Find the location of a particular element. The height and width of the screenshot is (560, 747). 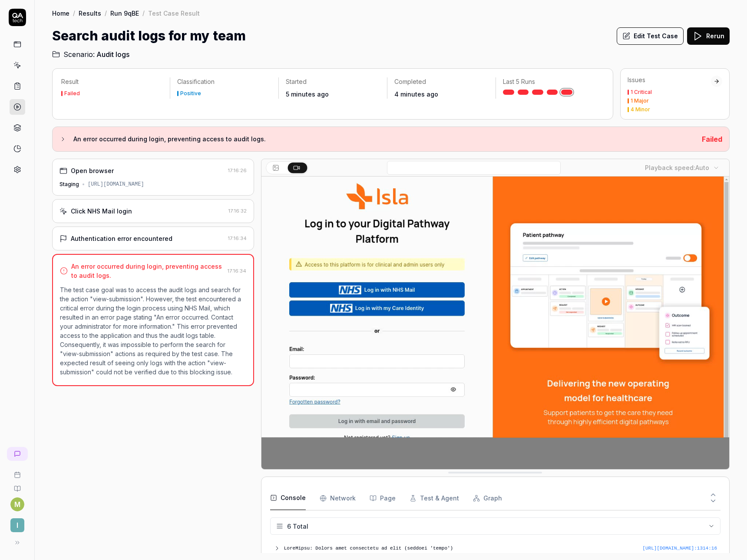

div: 4 Minor is located at coordinates (641, 109).